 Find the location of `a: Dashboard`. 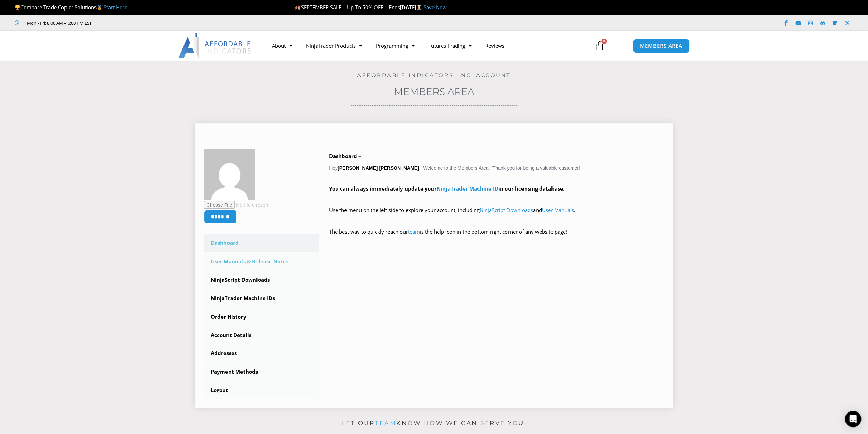

a: Dashboard is located at coordinates (261, 243).